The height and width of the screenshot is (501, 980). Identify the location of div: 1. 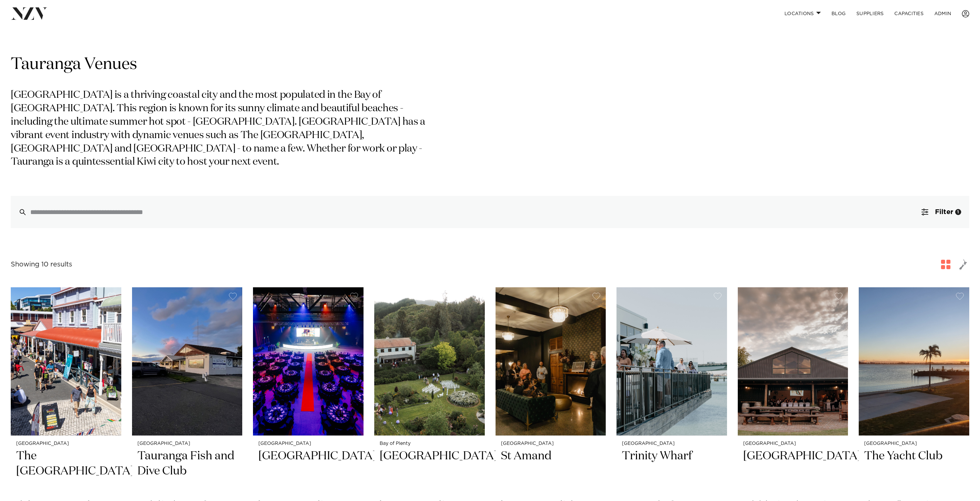
(958, 212).